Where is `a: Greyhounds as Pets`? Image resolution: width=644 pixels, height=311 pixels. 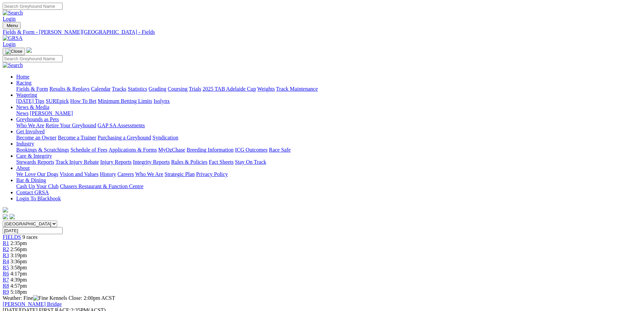 a: Greyhounds as Pets is located at coordinates (38, 119).